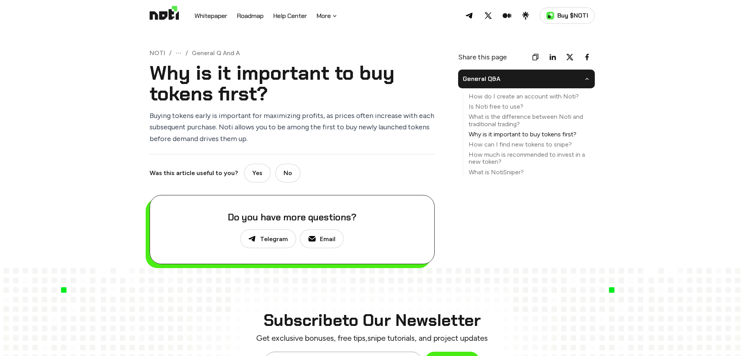 This screenshot has height=356, width=744. I want to click on p: Was this article useful to you?, so click(194, 173).